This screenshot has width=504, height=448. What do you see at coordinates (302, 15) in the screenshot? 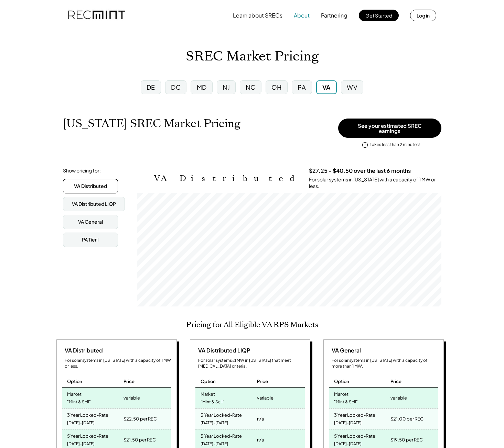
I see `button: About` at bounding box center [302, 15].